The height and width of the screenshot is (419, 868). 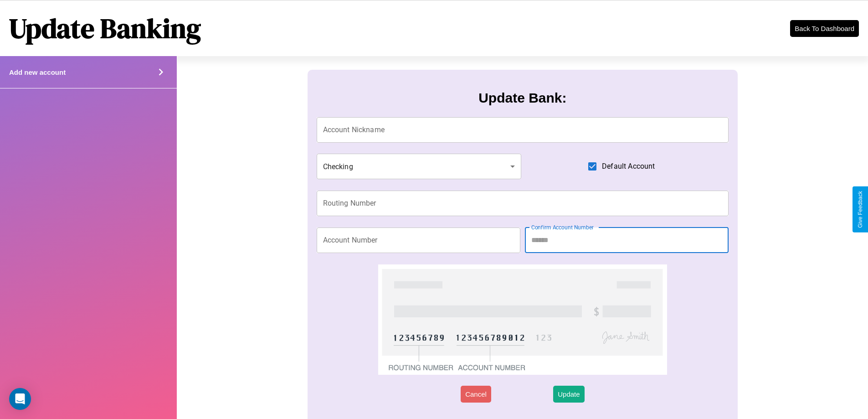 What do you see at coordinates (860, 209) in the screenshot?
I see `div: Give Feedback` at bounding box center [860, 209].